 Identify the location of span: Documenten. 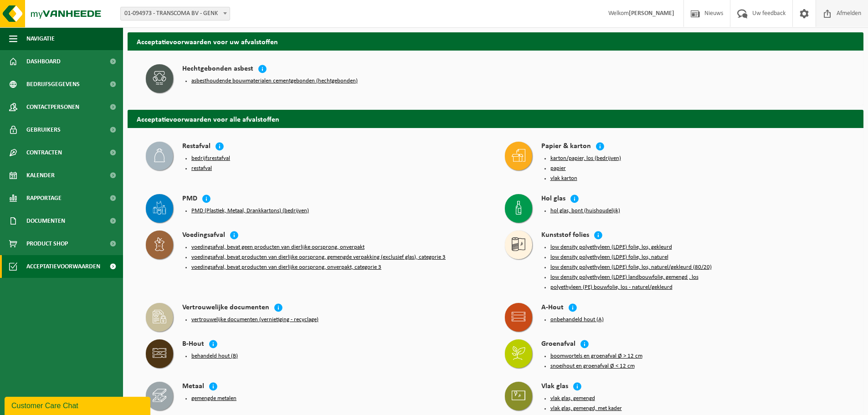
(45, 221).